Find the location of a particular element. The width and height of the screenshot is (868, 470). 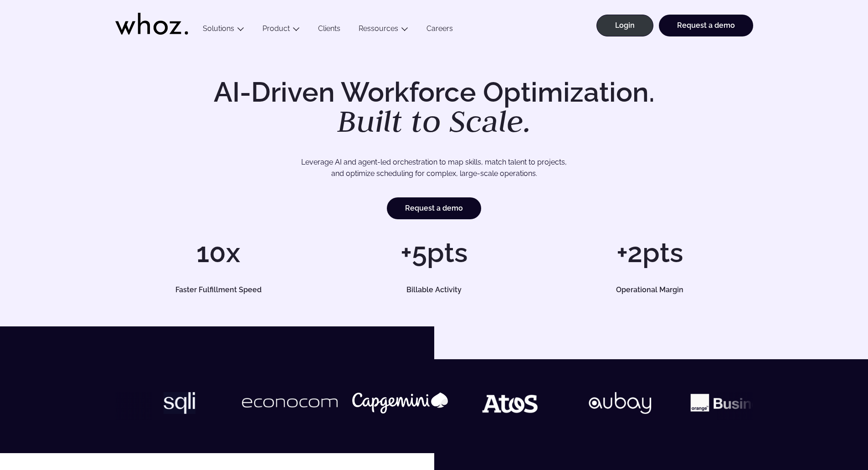

h5: Billable Activity is located at coordinates (435, 290).